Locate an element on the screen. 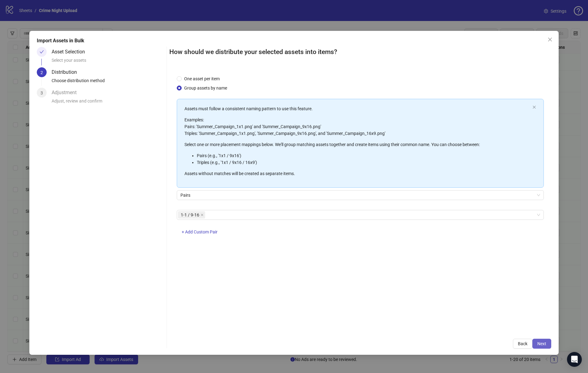  span: Next is located at coordinates (542, 344).